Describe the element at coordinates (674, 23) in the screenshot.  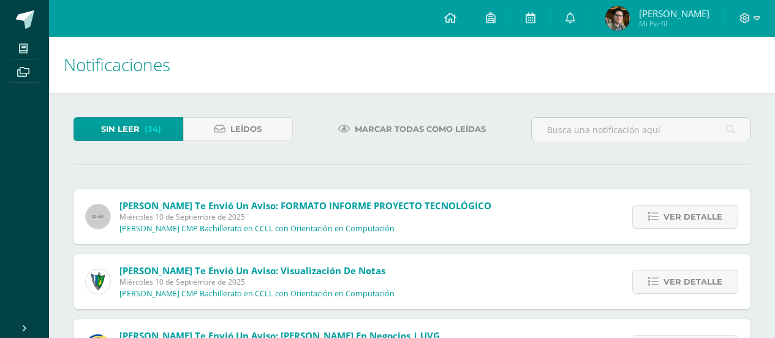
I see `span: Mi Perfil` at that location.